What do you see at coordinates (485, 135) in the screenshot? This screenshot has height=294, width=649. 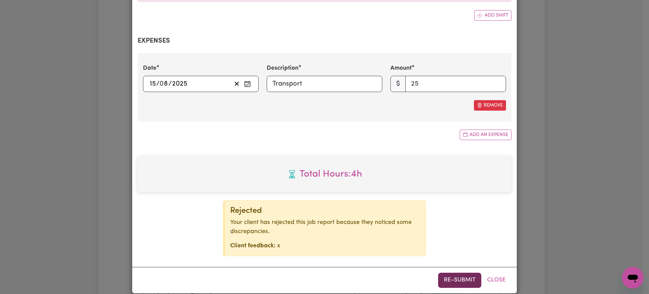 I see `button: Add another expense` at bounding box center [485, 135].